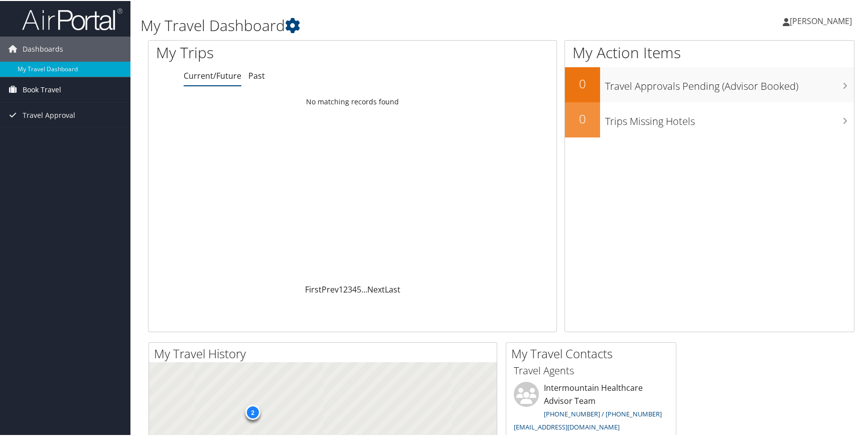  Describe the element at coordinates (393, 288) in the screenshot. I see `a: Last` at that location.